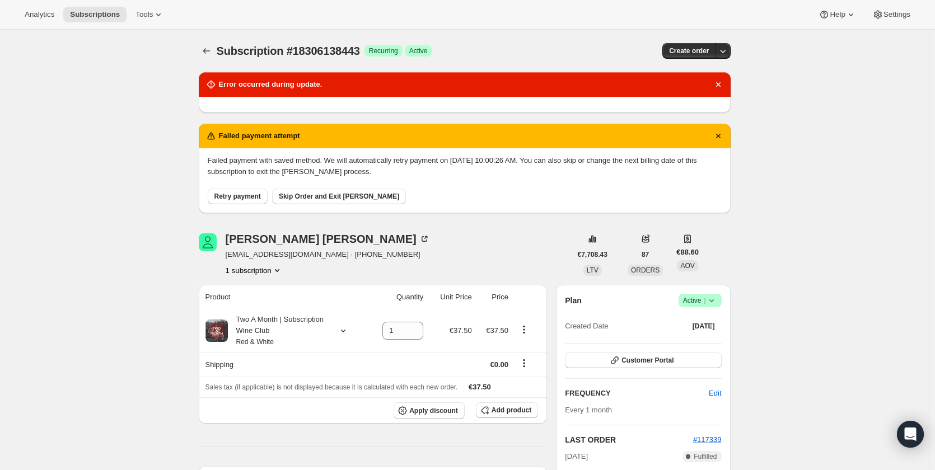 The width and height of the screenshot is (935, 470). Describe the element at coordinates (283, 297) in the screenshot. I see `th: Product` at that location.